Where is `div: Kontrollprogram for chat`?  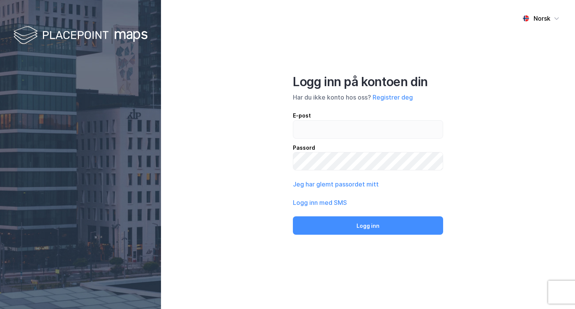
div: Kontrollprogram for chat is located at coordinates (556, 291).